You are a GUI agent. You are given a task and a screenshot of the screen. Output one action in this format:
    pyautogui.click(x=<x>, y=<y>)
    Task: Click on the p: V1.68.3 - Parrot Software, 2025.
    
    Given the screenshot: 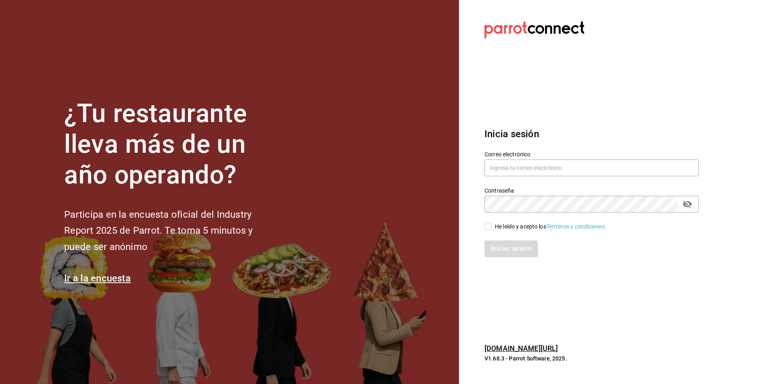 What is the action you would take?
    pyautogui.click(x=592, y=358)
    